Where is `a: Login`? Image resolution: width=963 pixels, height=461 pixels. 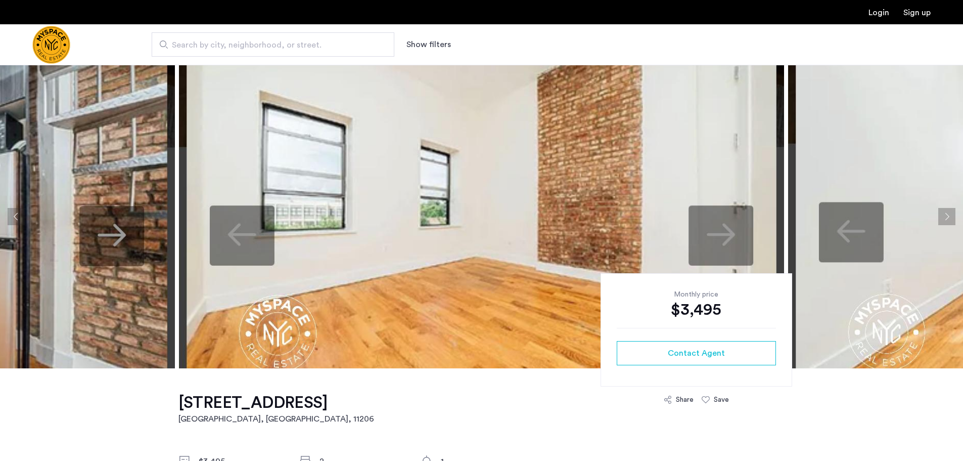
a: Login is located at coordinates (879, 13).